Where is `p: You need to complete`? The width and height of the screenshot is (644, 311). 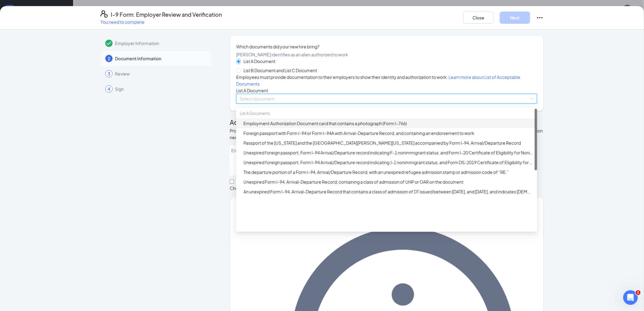
p: You need to complete is located at coordinates (161, 22).